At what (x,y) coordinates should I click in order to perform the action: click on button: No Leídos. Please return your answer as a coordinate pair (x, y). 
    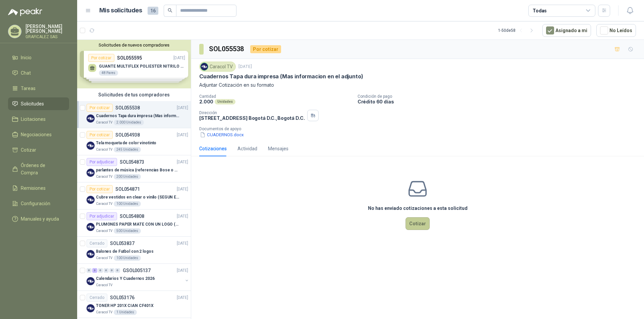
    Looking at the image, I should click on (616, 30).